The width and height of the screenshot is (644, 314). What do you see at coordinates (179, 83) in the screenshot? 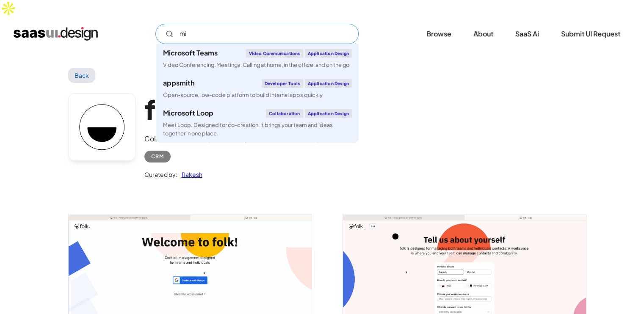
I see `div: appsmith` at bounding box center [179, 83].